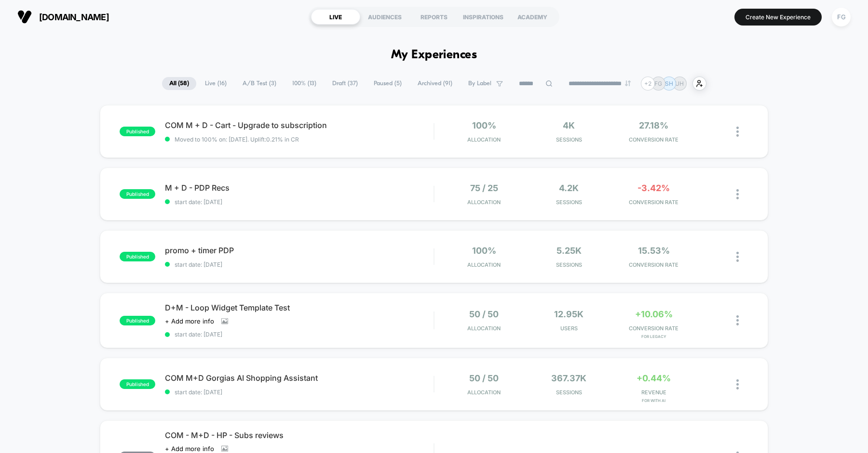 The width and height of the screenshot is (868, 453). What do you see at coordinates (668, 83) in the screenshot?
I see `p: SH` at bounding box center [668, 83].